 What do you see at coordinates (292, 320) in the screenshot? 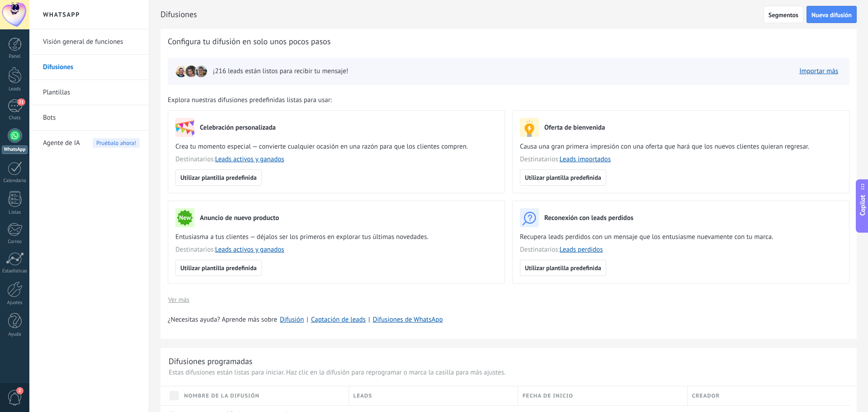
I see `a: Difusión` at bounding box center [292, 320].